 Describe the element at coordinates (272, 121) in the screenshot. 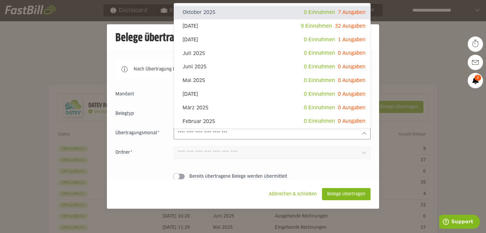

I see `sl-option: Februar 2025` at that location.